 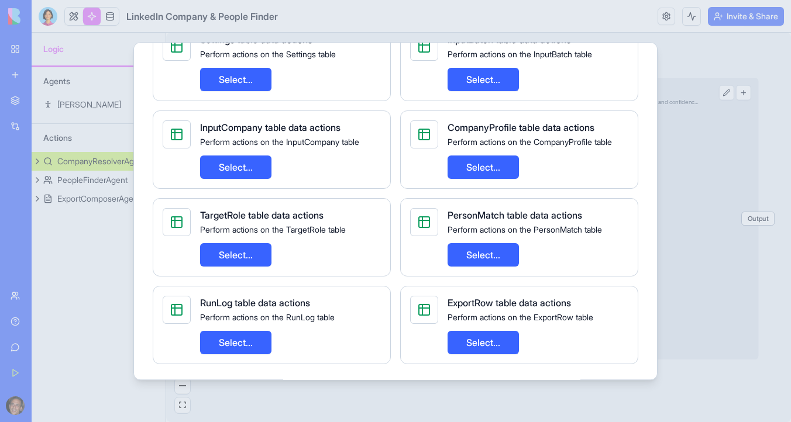 What do you see at coordinates (273, 229) in the screenshot?
I see `span: Perform actions on the TargetRole table` at bounding box center [273, 229].